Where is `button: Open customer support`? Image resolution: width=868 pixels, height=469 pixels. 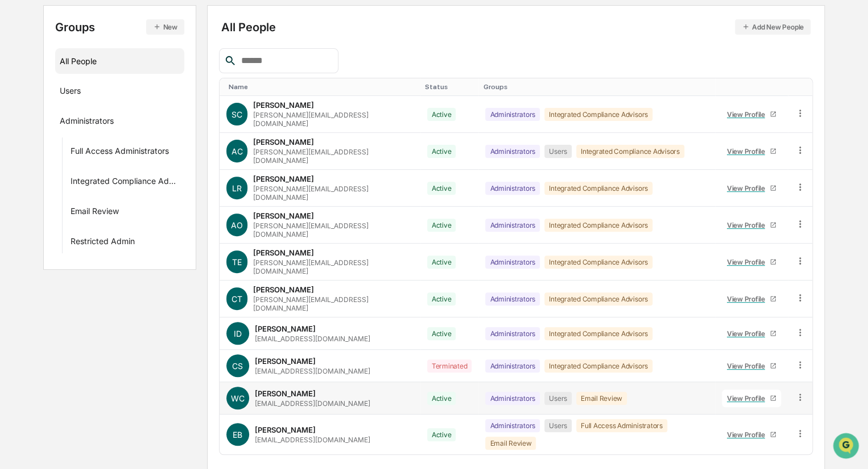
button: Open customer support is located at coordinates (14, 14).